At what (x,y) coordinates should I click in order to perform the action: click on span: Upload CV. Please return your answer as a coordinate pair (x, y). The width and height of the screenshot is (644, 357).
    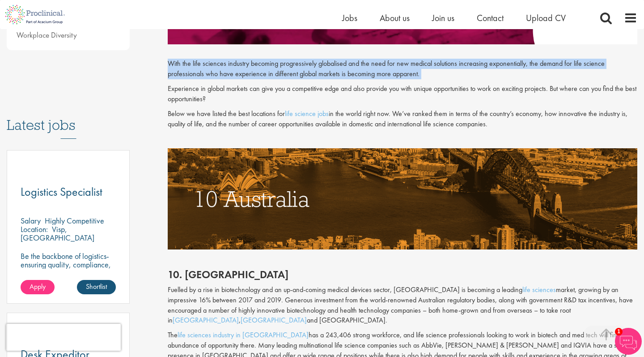
    Looking at the image, I should click on (546, 18).